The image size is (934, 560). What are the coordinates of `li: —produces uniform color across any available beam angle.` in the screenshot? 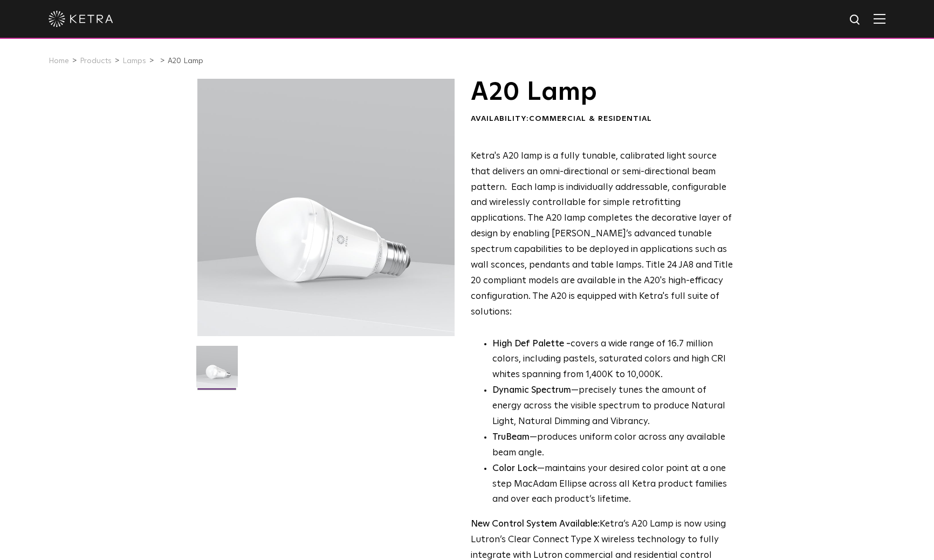 It's located at (612, 446).